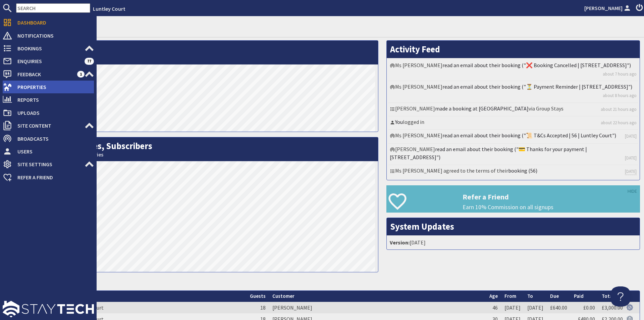  Describe the element at coordinates (53, 113) in the screenshot. I see `span: Uploads` at that location.